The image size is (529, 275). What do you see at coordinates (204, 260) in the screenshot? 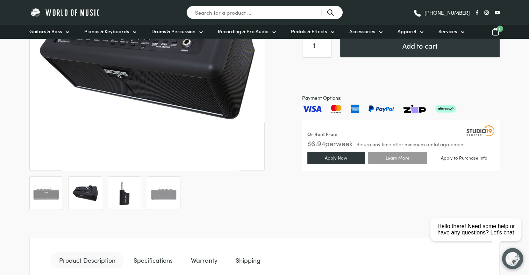
I see `a: Warranty` at bounding box center [204, 260].